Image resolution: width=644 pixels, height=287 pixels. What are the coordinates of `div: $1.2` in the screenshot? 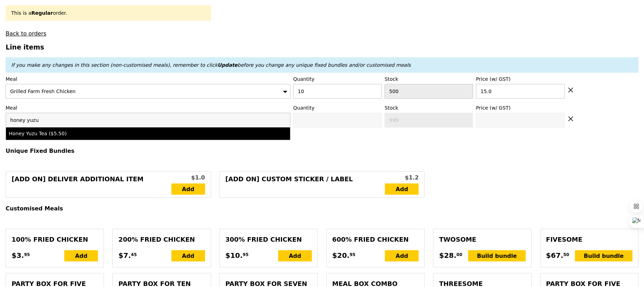 It's located at (402, 178).